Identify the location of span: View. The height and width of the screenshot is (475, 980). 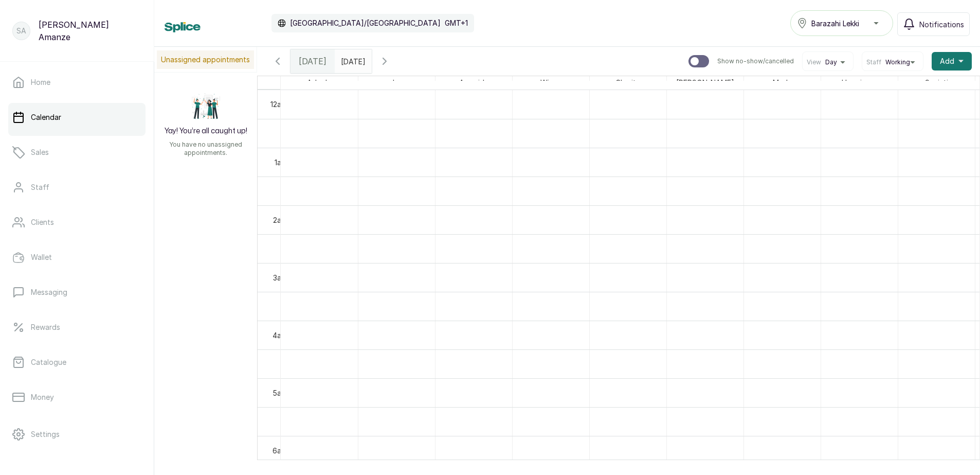
(814, 62).